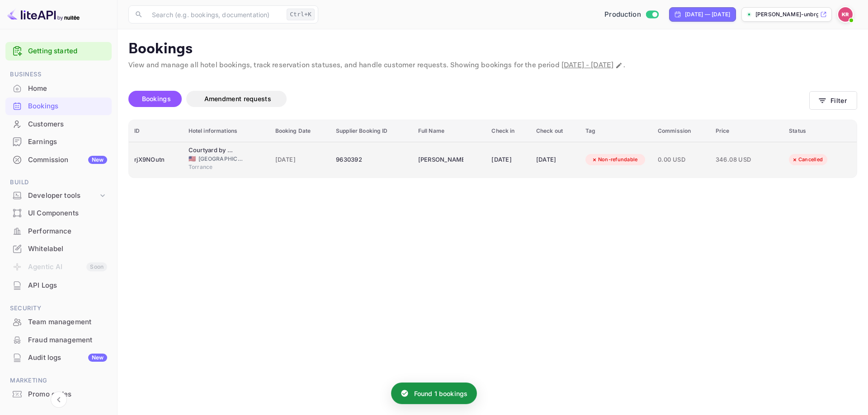 This screenshot has width=868, height=415. Describe the element at coordinates (58, 160) in the screenshot. I see `a: CommissionNew` at that location.